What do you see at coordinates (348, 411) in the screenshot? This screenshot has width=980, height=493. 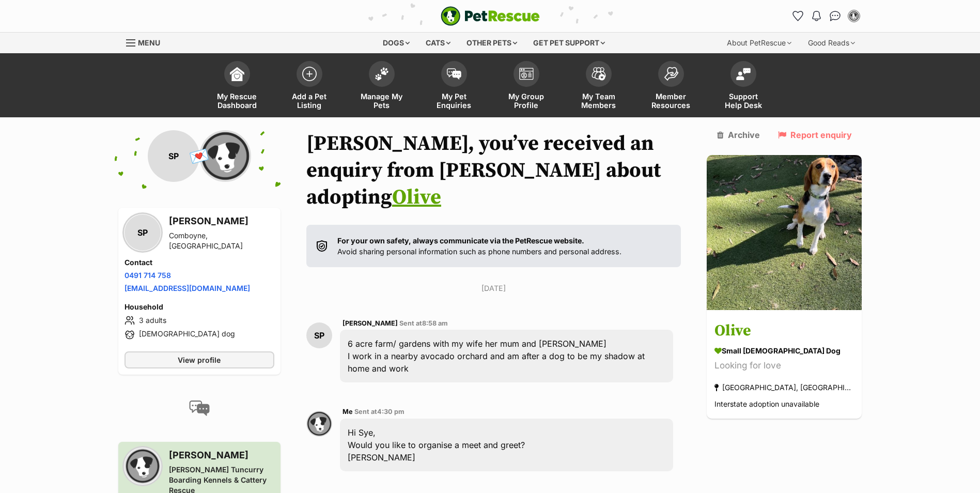 I see `span: Me` at bounding box center [348, 411].